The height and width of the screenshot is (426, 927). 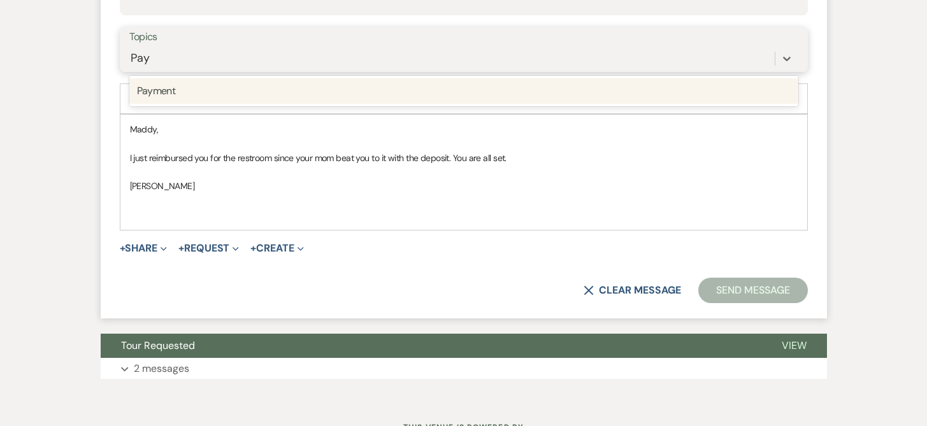 I want to click on button: Tour Requested, so click(x=431, y=346).